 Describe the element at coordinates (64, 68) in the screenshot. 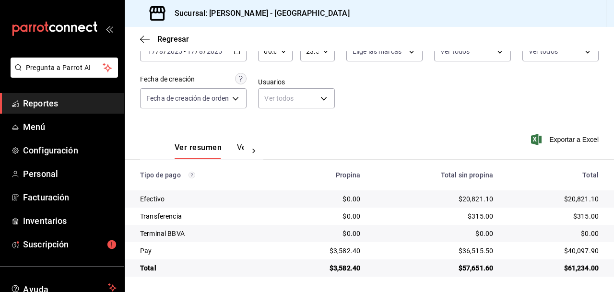

I see `button: Pregunta a Parrot AI` at that location.